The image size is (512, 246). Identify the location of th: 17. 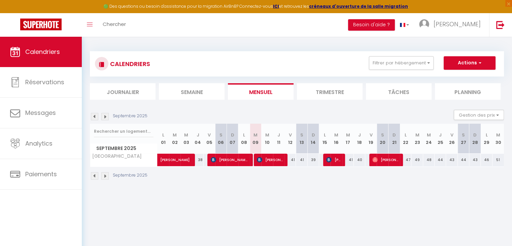
(348, 138).